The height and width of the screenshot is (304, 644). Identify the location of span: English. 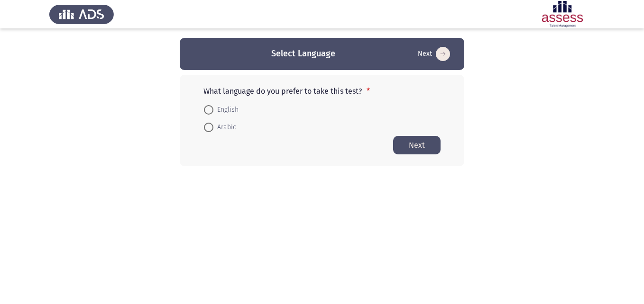
(226, 110).